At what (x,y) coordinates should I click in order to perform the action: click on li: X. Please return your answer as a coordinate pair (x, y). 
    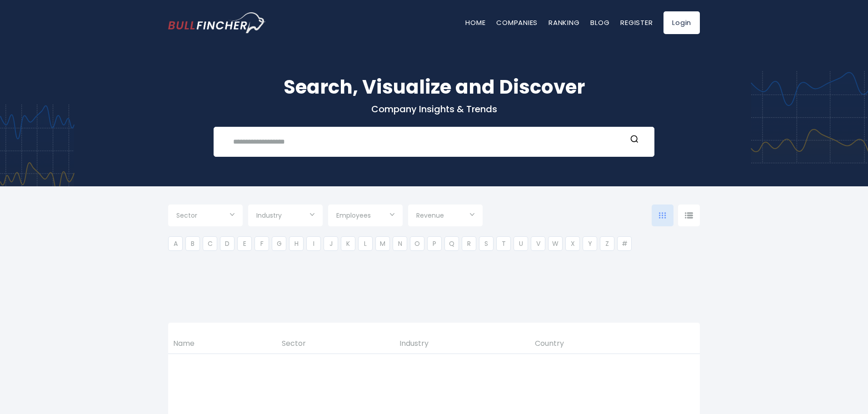
    Looking at the image, I should click on (573, 243).